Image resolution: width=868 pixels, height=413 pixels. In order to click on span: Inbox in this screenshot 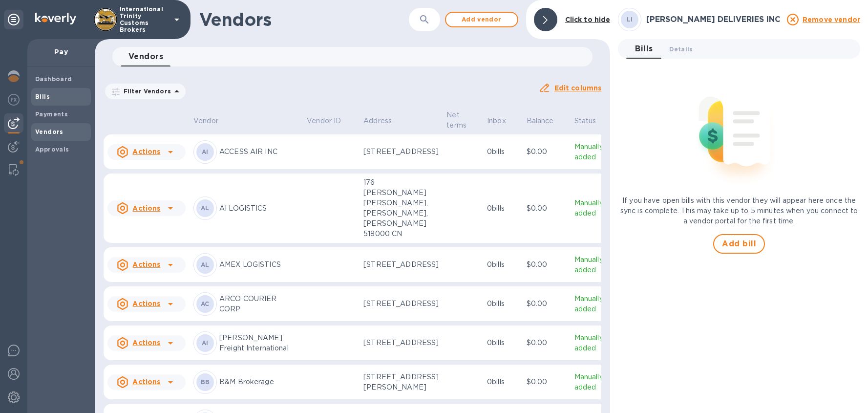, I will do `click(502, 121)`.